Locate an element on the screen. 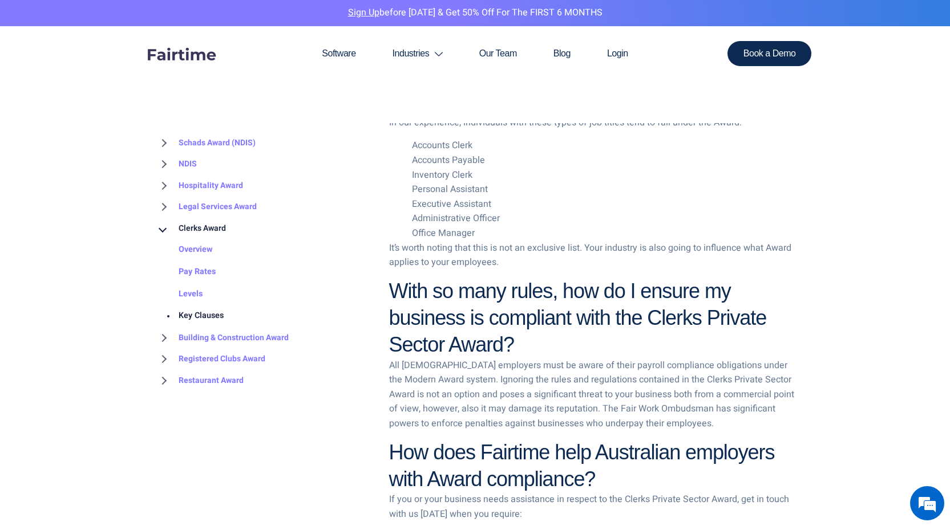  a: Sign Up is located at coordinates (363, 13).